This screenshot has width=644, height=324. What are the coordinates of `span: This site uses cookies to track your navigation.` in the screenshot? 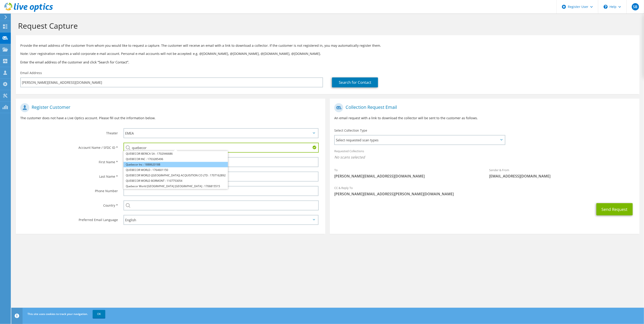 It's located at (58, 314).